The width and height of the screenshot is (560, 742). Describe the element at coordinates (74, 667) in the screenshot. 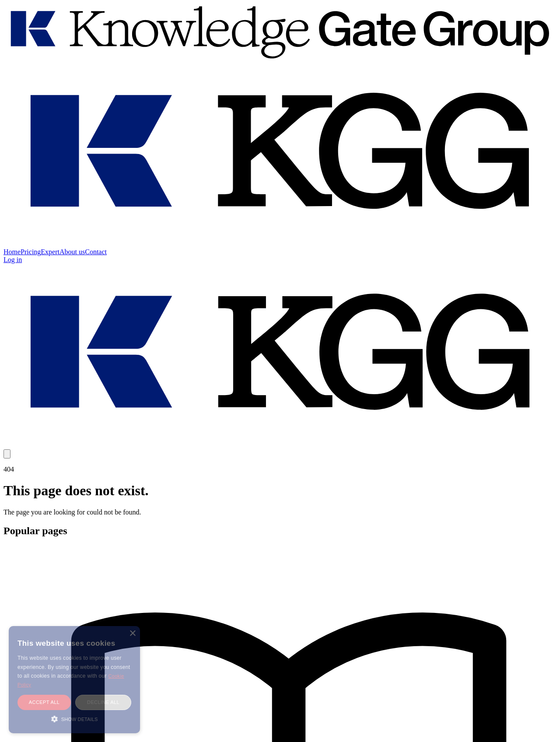

I see `span: This website uses cookies to improve user experience. By using our website you consent to all coo...` at that location.